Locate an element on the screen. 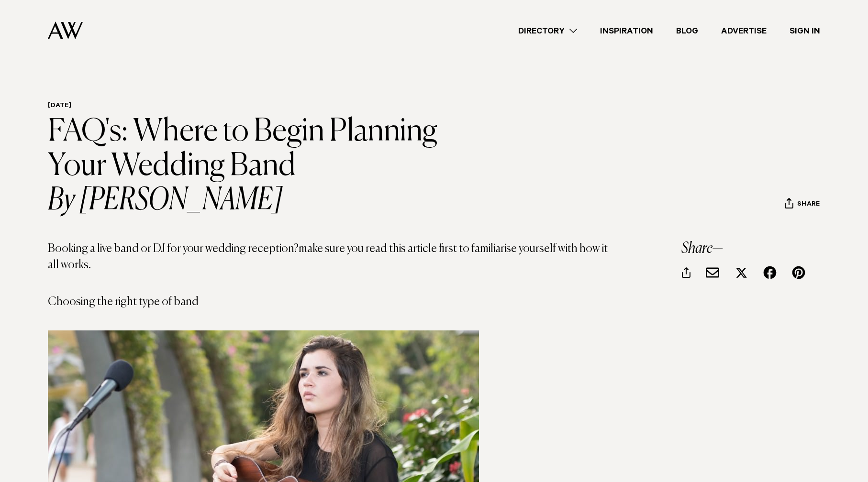 This screenshot has height=482, width=868. h1: FAQ's: Where to Begin Planning Your Wedding Band is located at coordinates (269, 166).